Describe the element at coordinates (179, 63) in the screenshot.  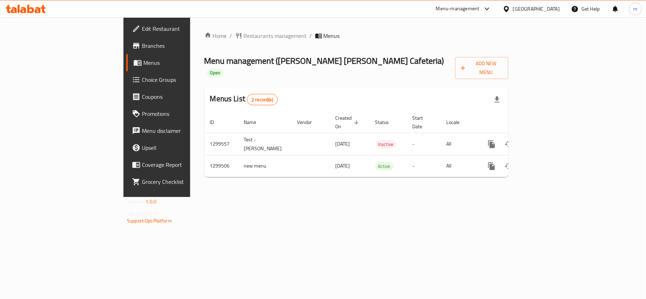
I see `a: Menus` at that location.